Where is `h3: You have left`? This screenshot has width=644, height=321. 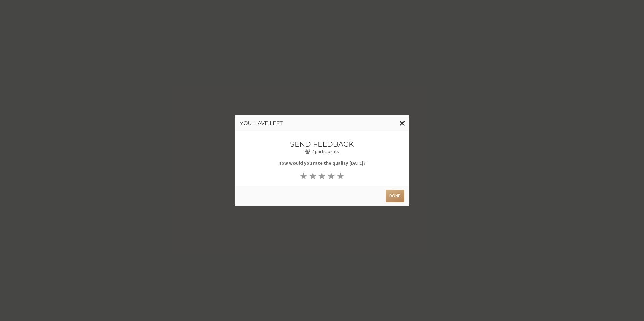 h3: You have left is located at coordinates (322, 123).